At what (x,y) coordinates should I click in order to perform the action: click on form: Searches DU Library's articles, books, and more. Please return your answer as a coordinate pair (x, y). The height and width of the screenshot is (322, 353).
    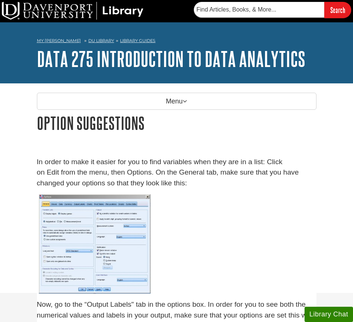
    Looking at the image, I should click on (272, 10).